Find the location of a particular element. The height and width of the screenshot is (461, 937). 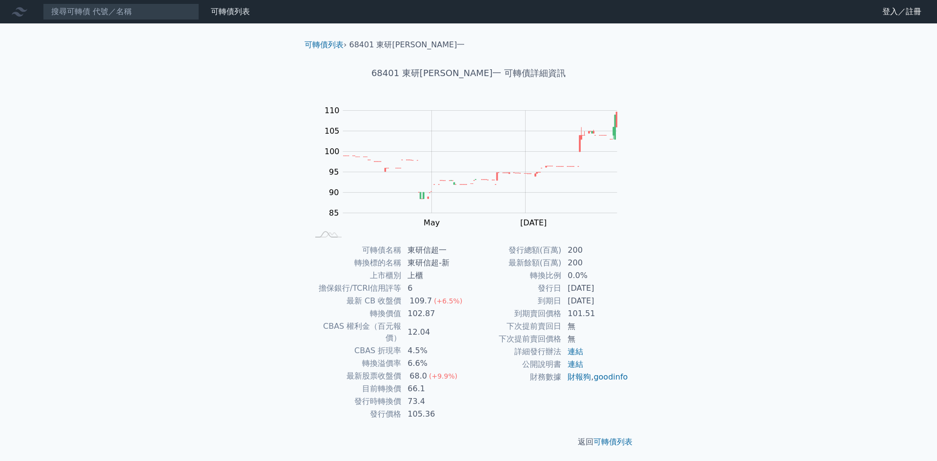

td: 擔保銀行/TCRI信用評等 is located at coordinates (355, 288).